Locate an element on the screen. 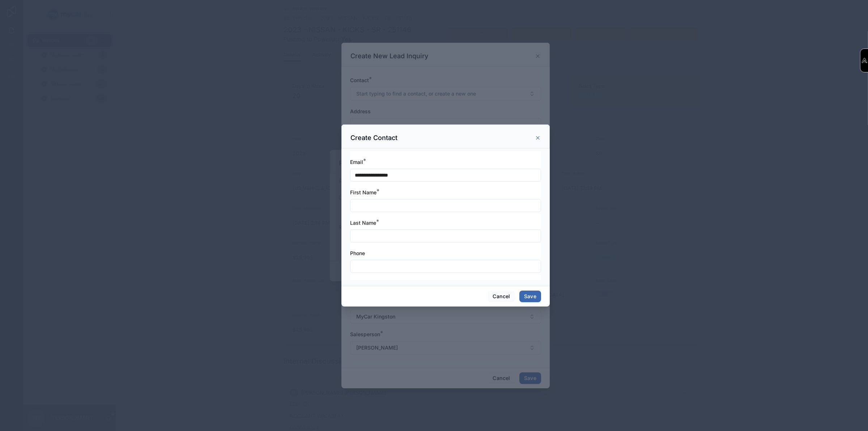 The width and height of the screenshot is (868, 431). span: Last Name is located at coordinates (363, 223).